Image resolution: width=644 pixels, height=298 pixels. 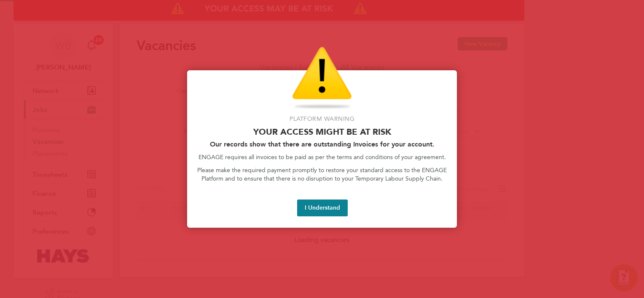 What do you see at coordinates (322, 119) in the screenshot?
I see `p: Platform Warning` at bounding box center [322, 119].